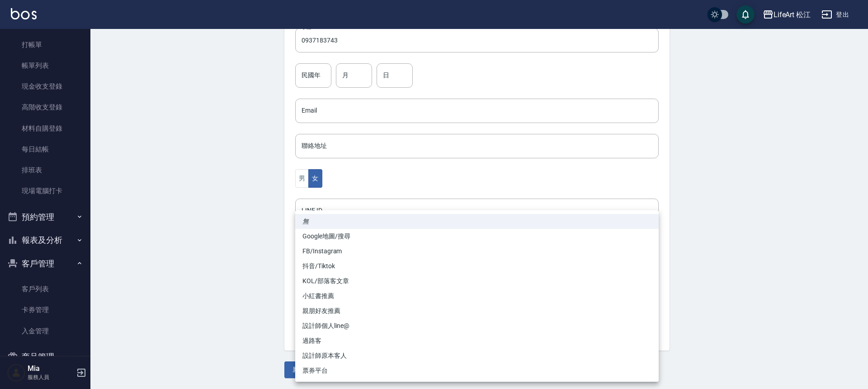 The image size is (868, 389). What do you see at coordinates (477, 341) in the screenshot?
I see `li: 過路客` at bounding box center [477, 341].